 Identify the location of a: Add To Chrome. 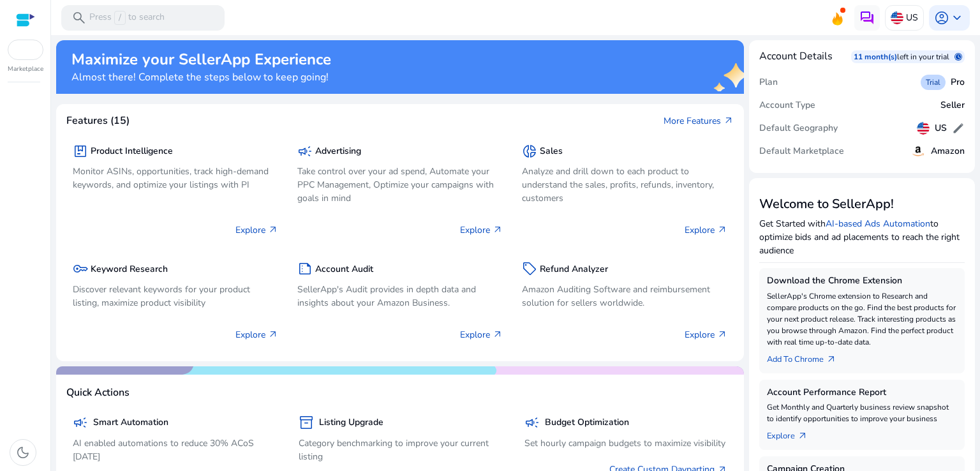
(807, 357).